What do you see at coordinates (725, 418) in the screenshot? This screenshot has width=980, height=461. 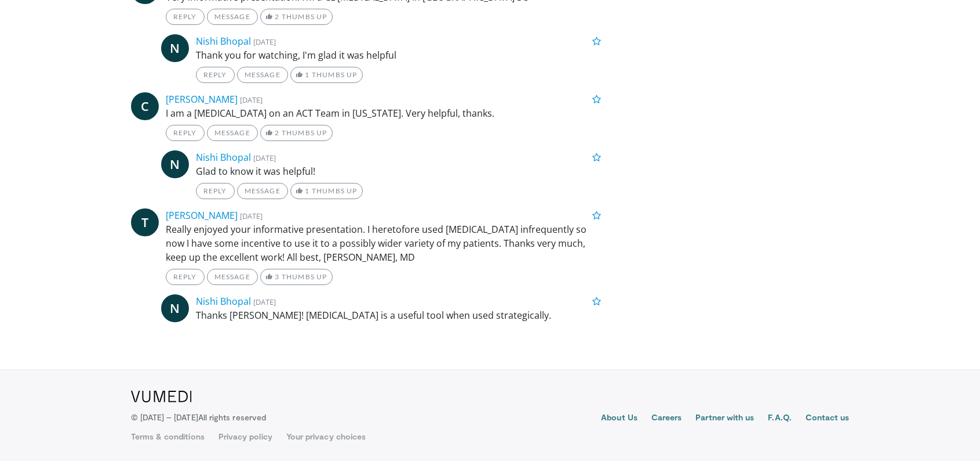 I see `a: Partner with us` at bounding box center [725, 418].